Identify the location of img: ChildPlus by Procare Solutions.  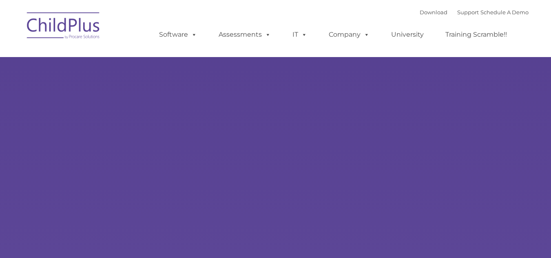
(64, 27).